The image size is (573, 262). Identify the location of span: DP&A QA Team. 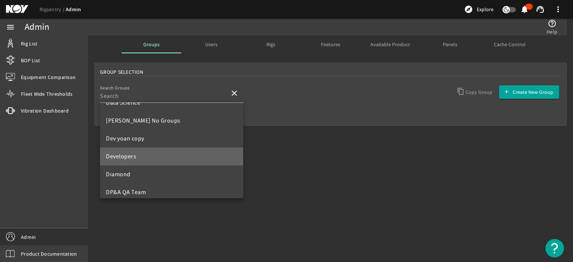
(126, 193).